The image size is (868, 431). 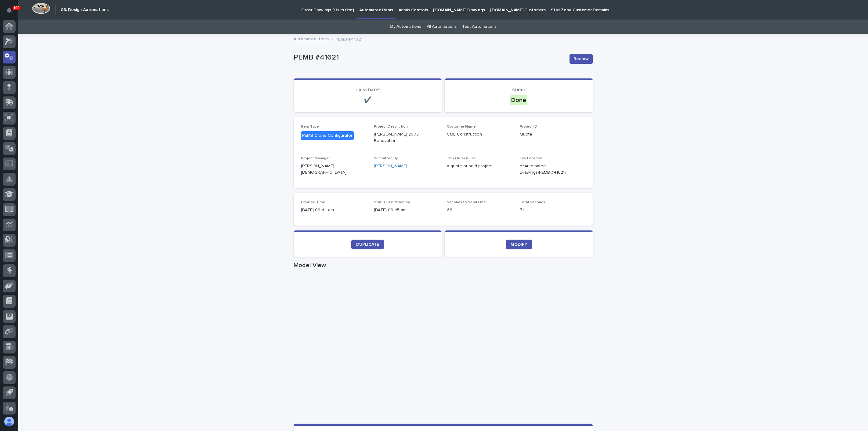 I want to click on div: Done, so click(x=519, y=100).